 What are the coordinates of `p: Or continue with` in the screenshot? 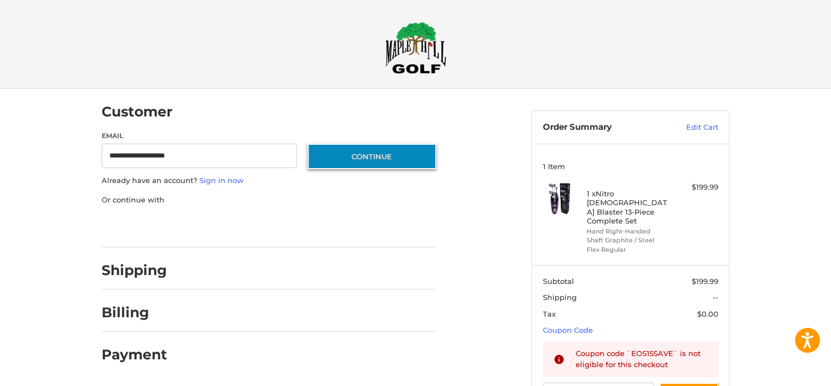 It's located at (269, 200).